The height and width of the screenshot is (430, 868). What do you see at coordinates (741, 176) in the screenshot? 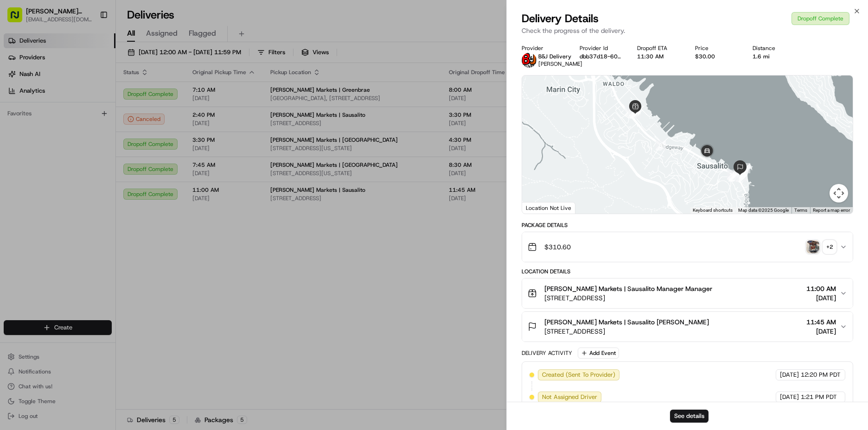
I see `div: 8` at bounding box center [741, 176].